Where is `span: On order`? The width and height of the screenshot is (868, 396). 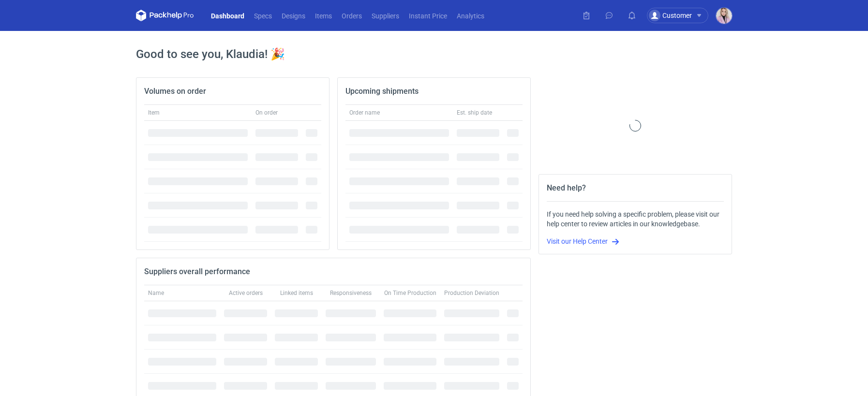
span: On order is located at coordinates (266, 112).